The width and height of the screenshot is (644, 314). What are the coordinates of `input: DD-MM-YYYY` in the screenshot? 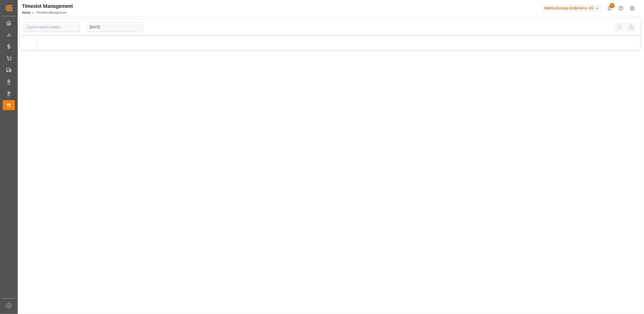 It's located at (115, 27).